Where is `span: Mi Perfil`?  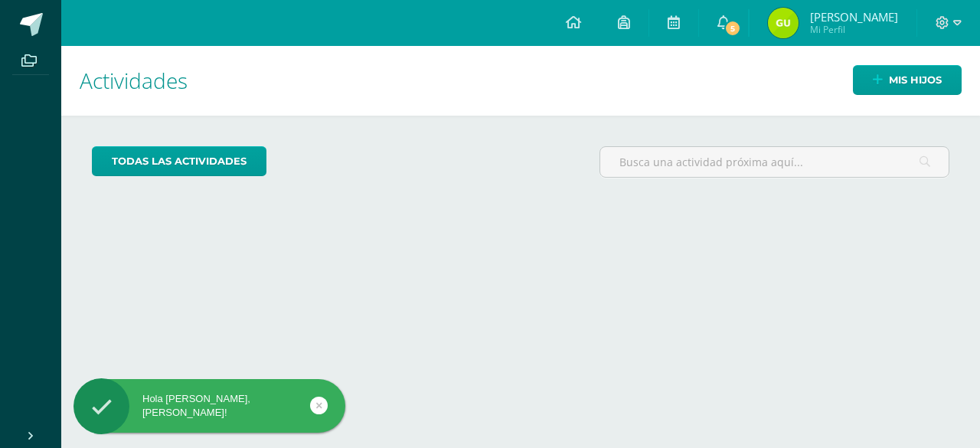
span: Mi Perfil is located at coordinates (853, 29).